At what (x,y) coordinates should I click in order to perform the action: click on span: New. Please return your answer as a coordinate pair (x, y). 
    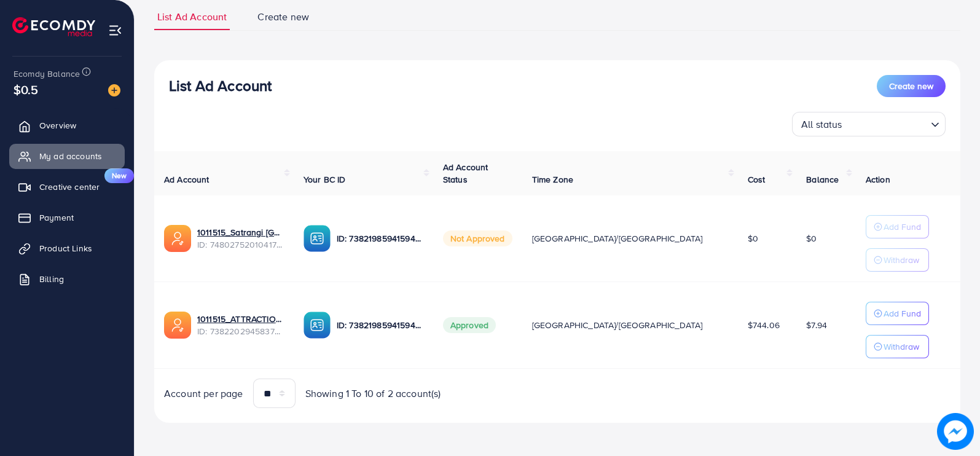
    Looking at the image, I should click on (120, 176).